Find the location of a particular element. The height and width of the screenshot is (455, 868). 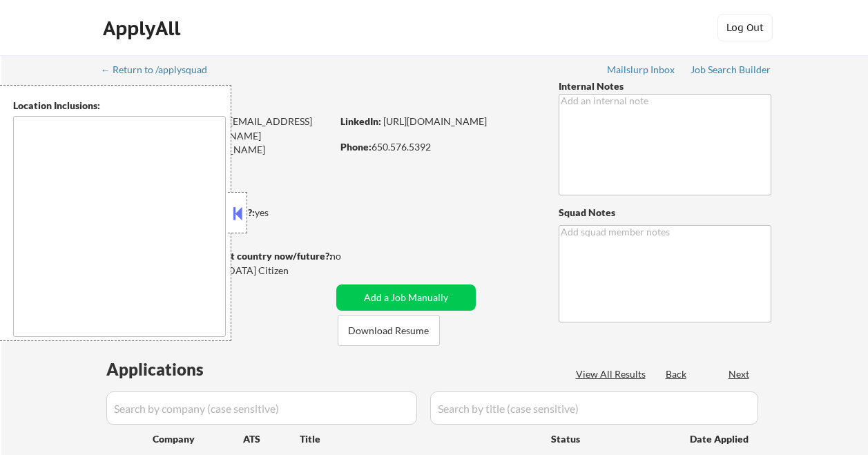

div: no is located at coordinates (350, 256).